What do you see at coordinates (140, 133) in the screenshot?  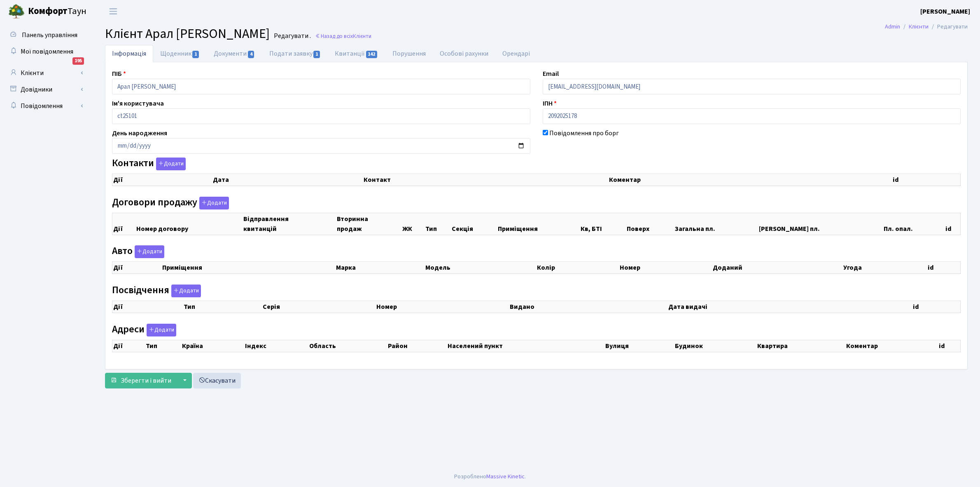 I see `label: День народження` at bounding box center [140, 133].